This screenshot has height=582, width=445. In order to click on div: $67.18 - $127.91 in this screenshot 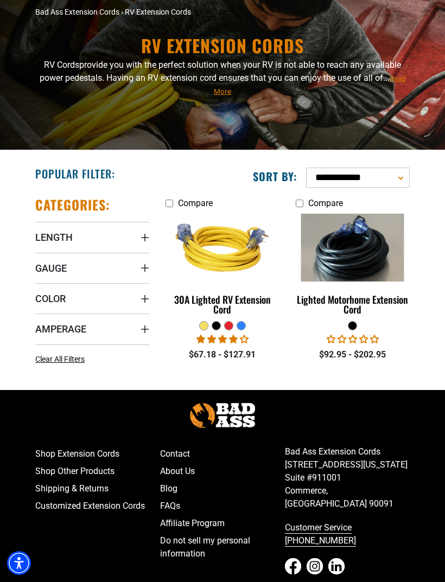, I will do `click(223, 355)`.